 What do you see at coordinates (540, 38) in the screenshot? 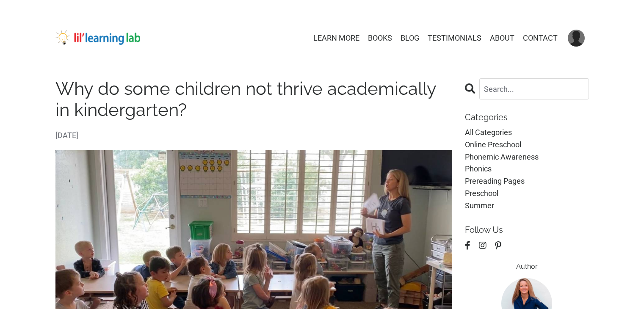
I see `a: CONTACT` at bounding box center [540, 38].